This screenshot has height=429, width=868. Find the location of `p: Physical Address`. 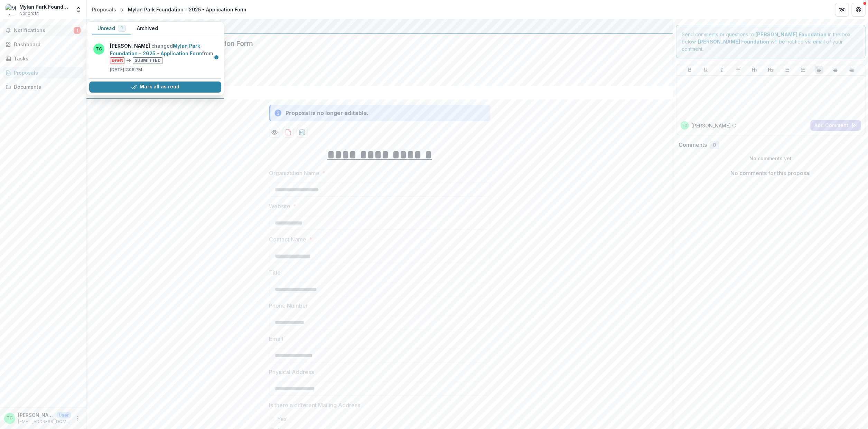

p: Physical Address is located at coordinates (291, 372).